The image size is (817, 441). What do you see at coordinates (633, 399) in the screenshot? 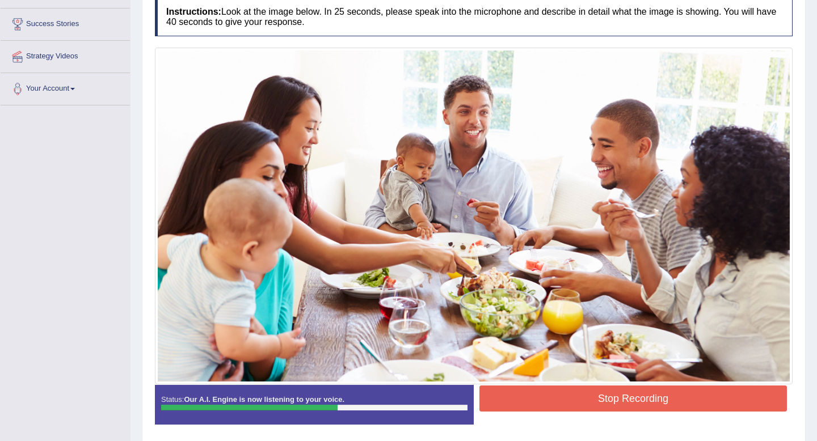
I see `button: Stop Recording` at bounding box center [633, 399].